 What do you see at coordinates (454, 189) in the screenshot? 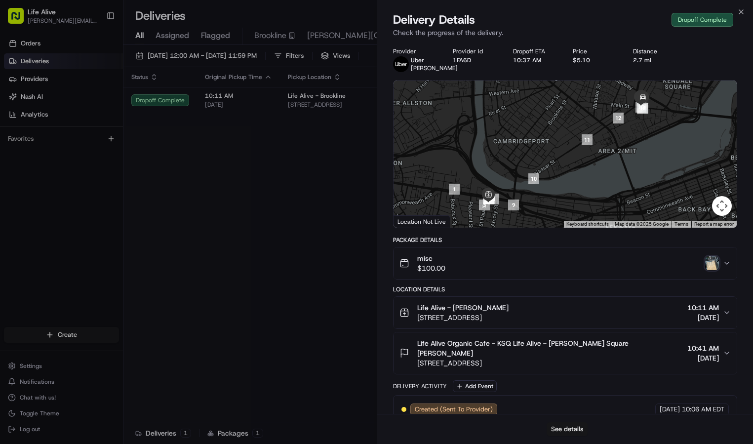
I see `div: 1` at bounding box center [454, 189].